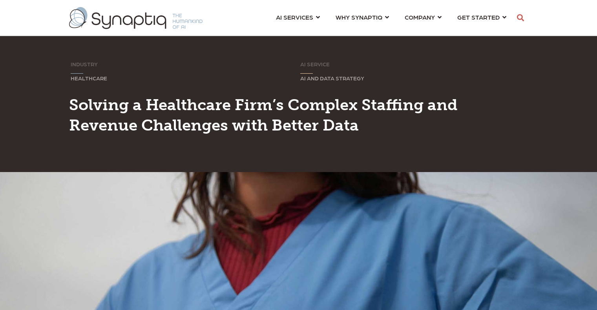  Describe the element at coordinates (298, 17) in the screenshot. I see `a: AI SERVICES` at that location.